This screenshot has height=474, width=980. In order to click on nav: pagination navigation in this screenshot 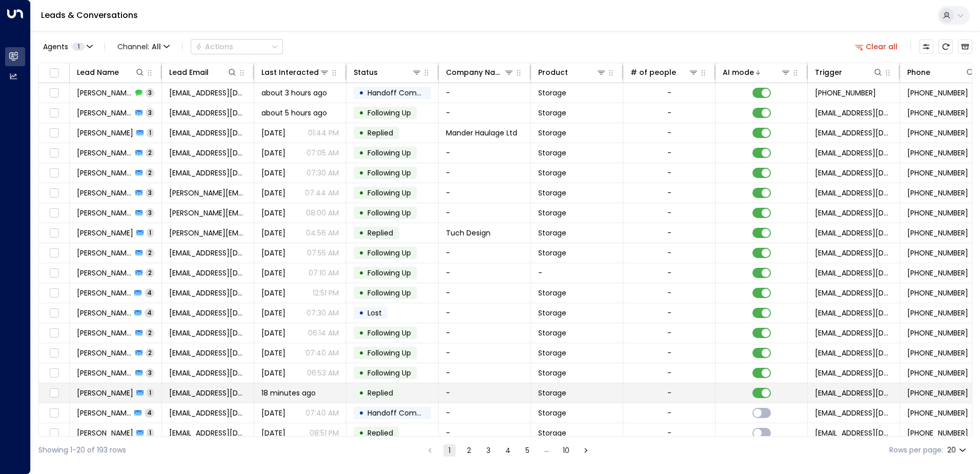, I will do `click(508, 449)`.